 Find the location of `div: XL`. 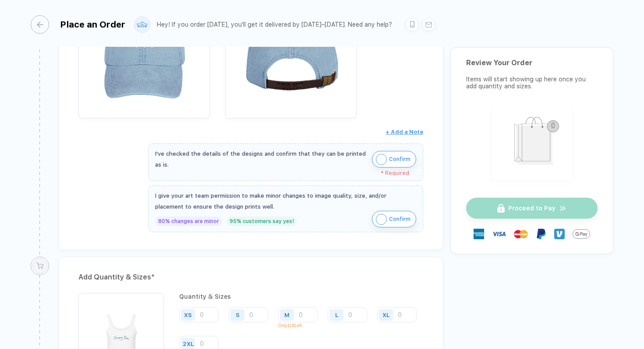

div: XL is located at coordinates (386, 315).